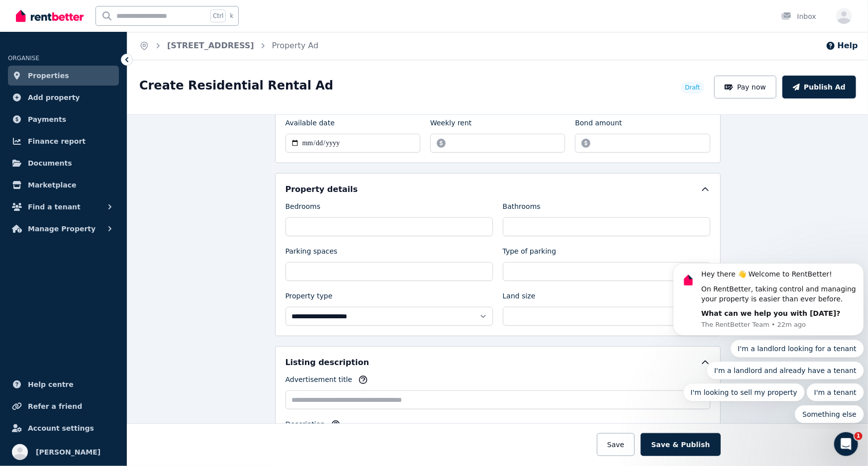  Describe the element at coordinates (680, 445) in the screenshot. I see `button: Save & Publish` at that location.